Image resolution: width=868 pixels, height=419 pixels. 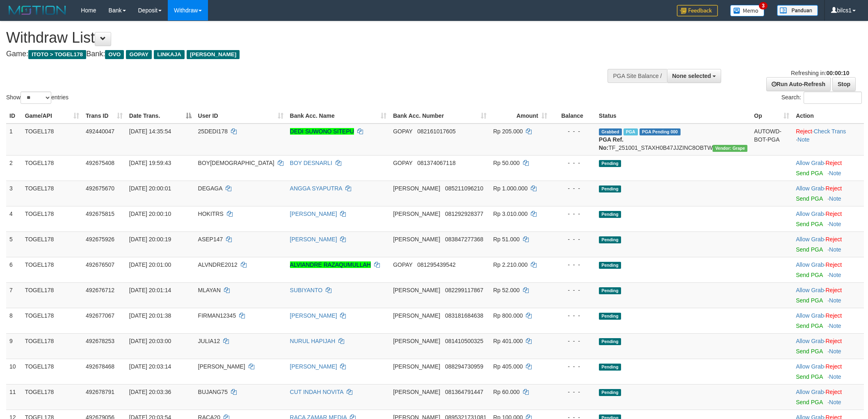 What do you see at coordinates (211, 214) in the screenshot?
I see `span: HOKITRS` at bounding box center [211, 214].